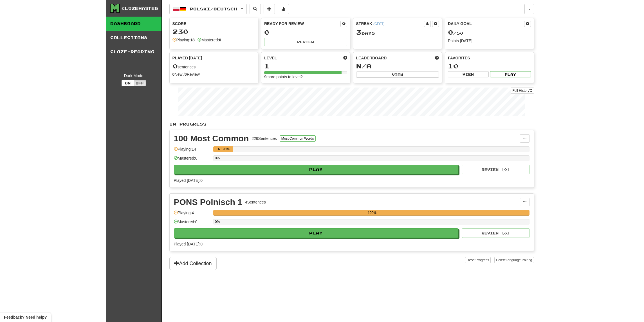 The width and height of the screenshot is (644, 322). What do you see at coordinates (390, 24) in the screenshot?
I see `div: Streak` at bounding box center [390, 24].